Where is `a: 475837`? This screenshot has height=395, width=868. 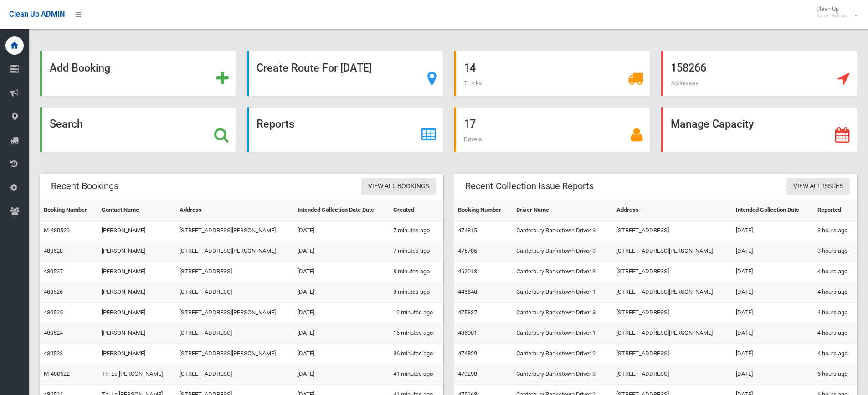
a: 475837 is located at coordinates (468, 313).